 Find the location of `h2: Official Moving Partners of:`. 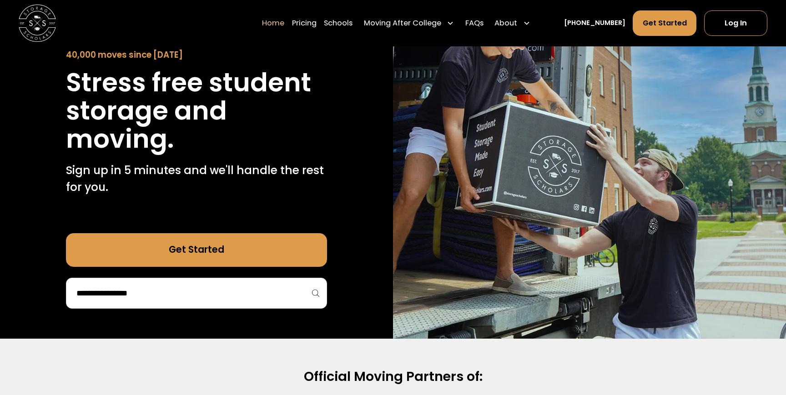

h2: Official Moving Partners of: is located at coordinates (393, 377).